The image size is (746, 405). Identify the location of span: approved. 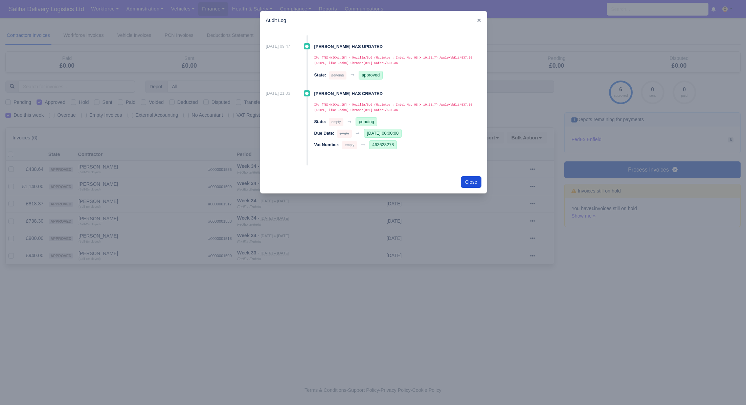
(371, 75).